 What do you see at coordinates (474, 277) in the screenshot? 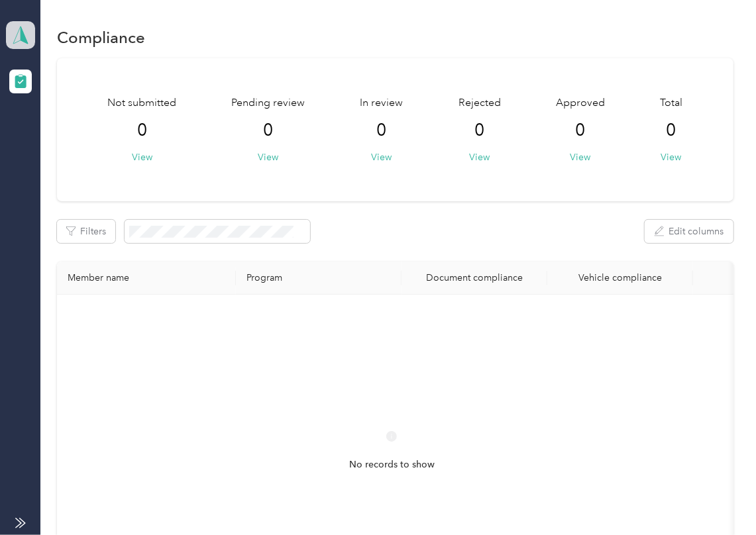
I see `div: Document compliance` at bounding box center [474, 277].